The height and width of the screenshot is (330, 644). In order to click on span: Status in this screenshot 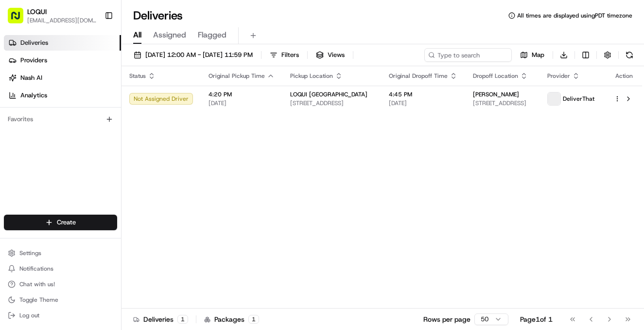, I will do `click(138, 76)`.